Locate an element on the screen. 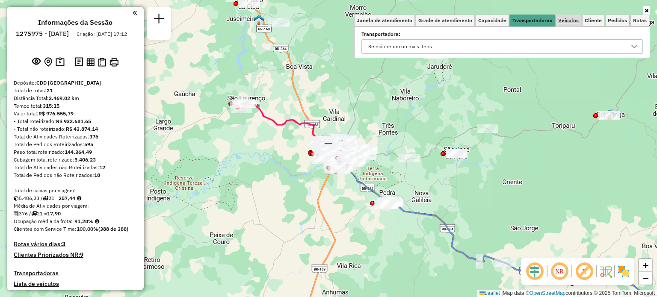  strong: 5.406,23 is located at coordinates (85, 159).